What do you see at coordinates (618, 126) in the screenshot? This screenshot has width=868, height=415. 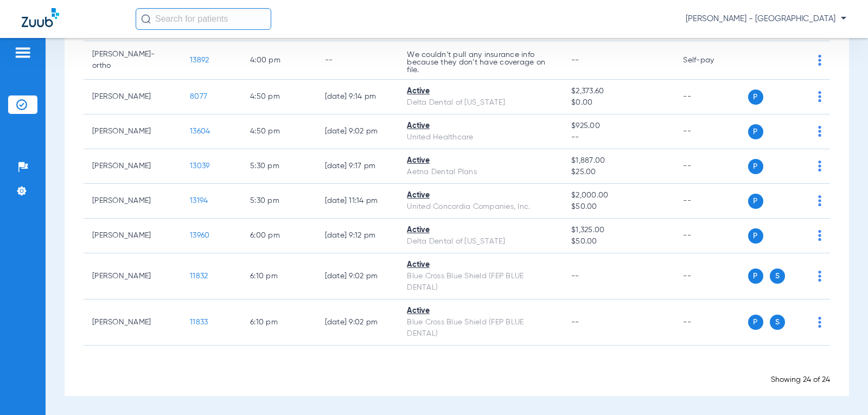 I see `span: $925.00` at bounding box center [618, 126].